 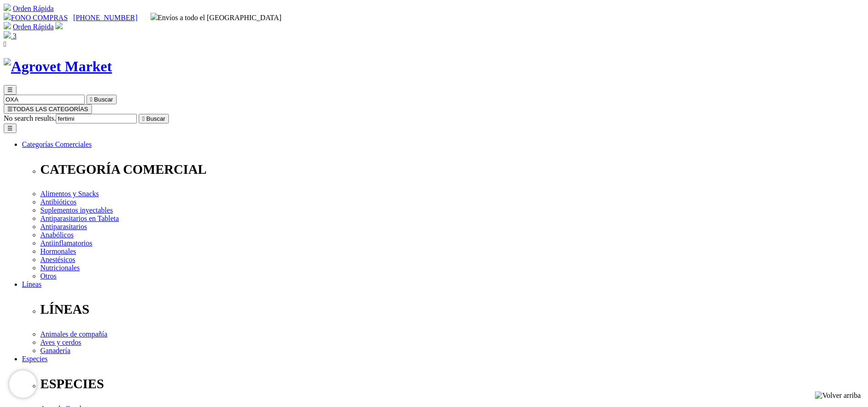 What do you see at coordinates (63, 227) in the screenshot?
I see `a: Antiparasitarios` at bounding box center [63, 227].